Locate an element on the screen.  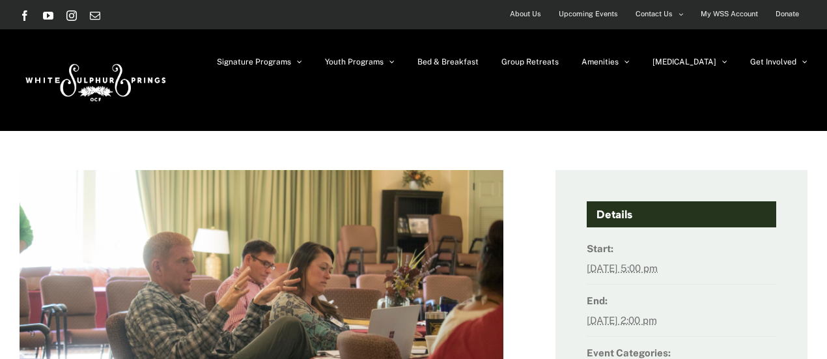
abbr: 2025-11-09 is located at coordinates (622, 320).